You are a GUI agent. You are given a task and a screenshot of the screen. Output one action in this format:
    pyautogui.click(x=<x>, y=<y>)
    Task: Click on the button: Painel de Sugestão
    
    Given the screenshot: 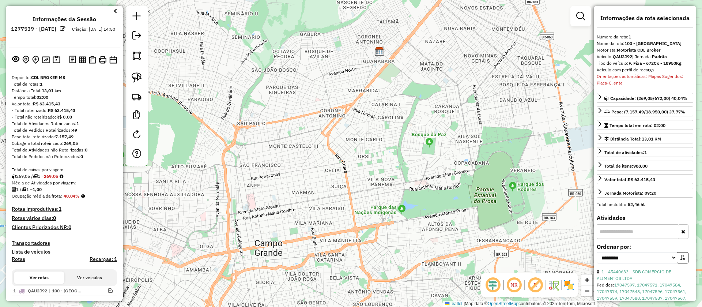 What is the action you would take?
    pyautogui.click(x=56, y=60)
    